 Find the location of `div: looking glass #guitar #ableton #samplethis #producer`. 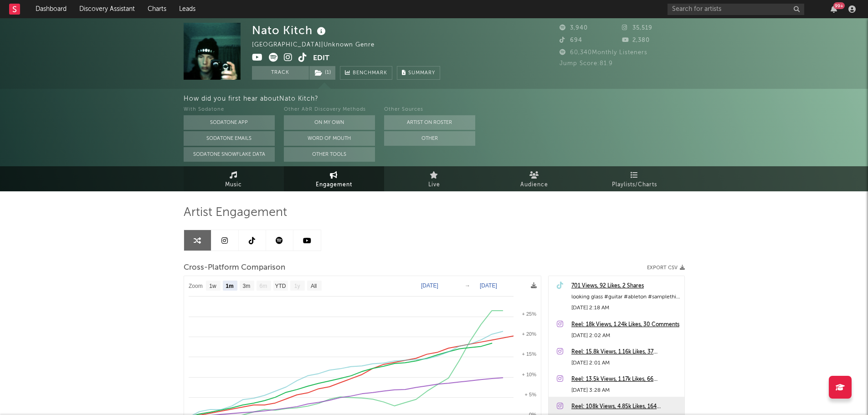

div: looking glass #guitar #ableton #samplethis #producer is located at coordinates (626, 297).